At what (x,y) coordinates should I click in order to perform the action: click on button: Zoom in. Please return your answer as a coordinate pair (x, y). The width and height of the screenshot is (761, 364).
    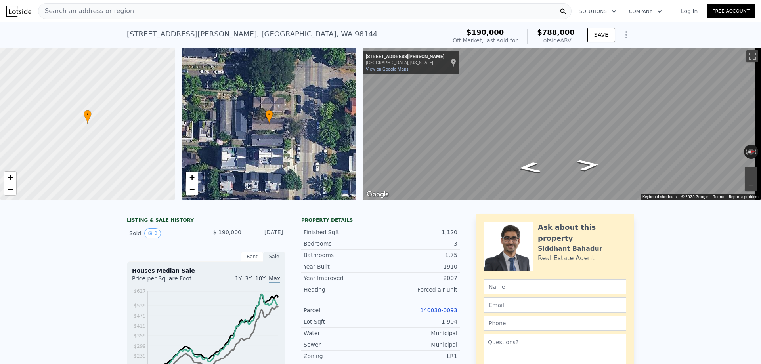
    Looking at the image, I should click on (751, 173).